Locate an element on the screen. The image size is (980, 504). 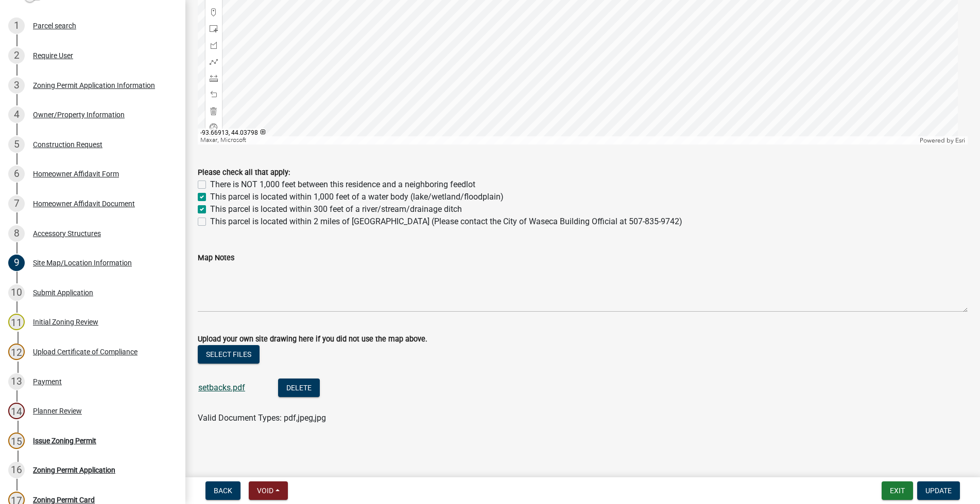
div: Homeowner Affidavit Form is located at coordinates (75, 174).